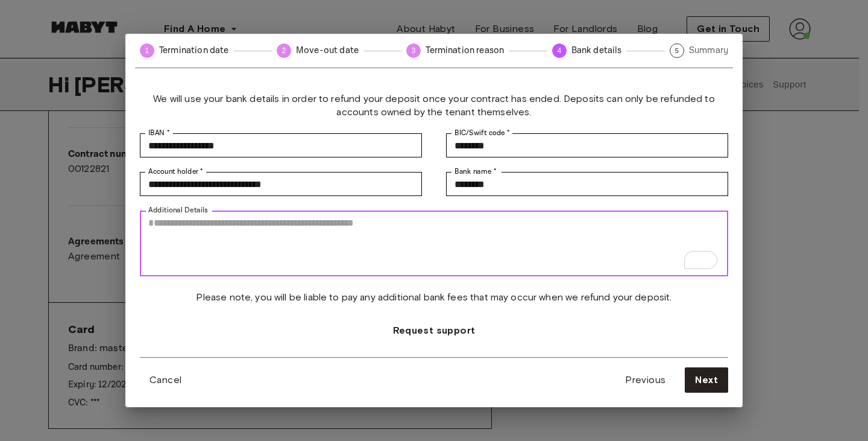 This screenshot has width=868, height=441. Describe the element at coordinates (559, 51) in the screenshot. I see `text: 4` at that location.